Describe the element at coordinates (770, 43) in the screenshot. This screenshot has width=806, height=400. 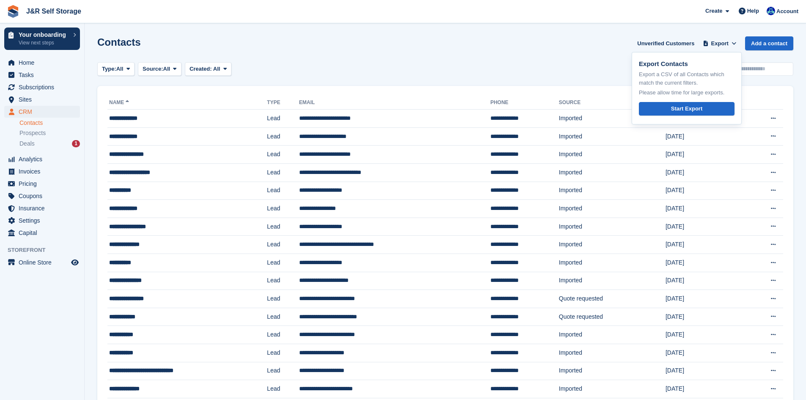
I see `a: Add a contact` at that location.